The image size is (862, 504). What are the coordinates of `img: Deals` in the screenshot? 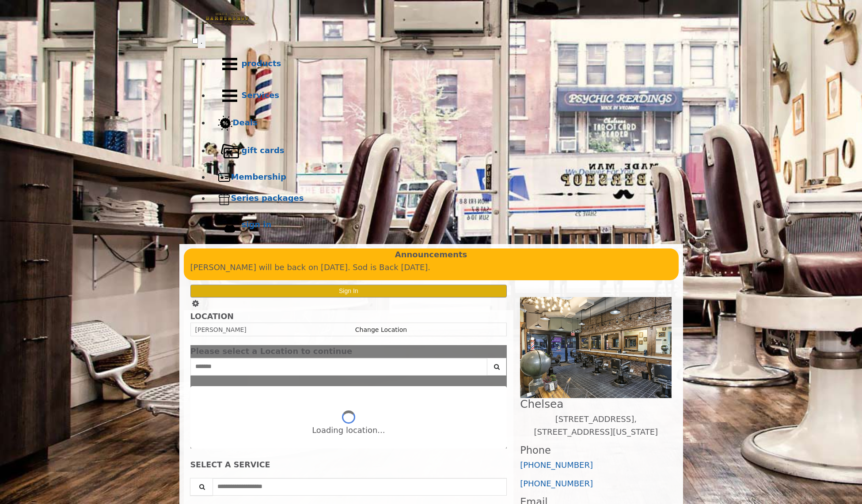 It's located at (225, 123).